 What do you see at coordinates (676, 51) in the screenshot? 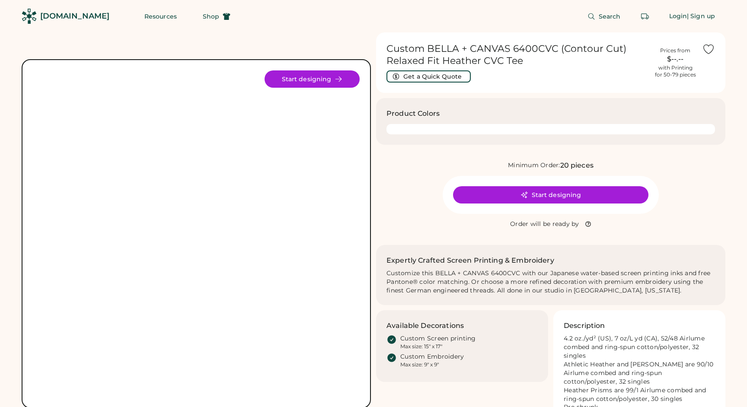
I see `div: Prices from` at bounding box center [676, 51].